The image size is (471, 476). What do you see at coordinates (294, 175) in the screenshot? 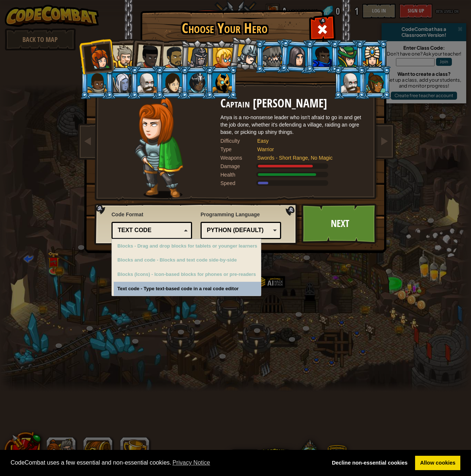
I see `div: Gains 140% of listed Warrior armor health.` at bounding box center [294, 175].